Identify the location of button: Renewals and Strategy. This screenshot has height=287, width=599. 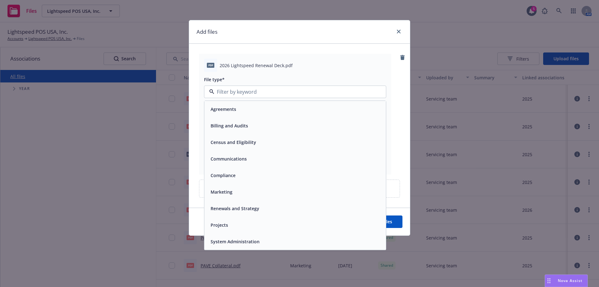
(235, 208).